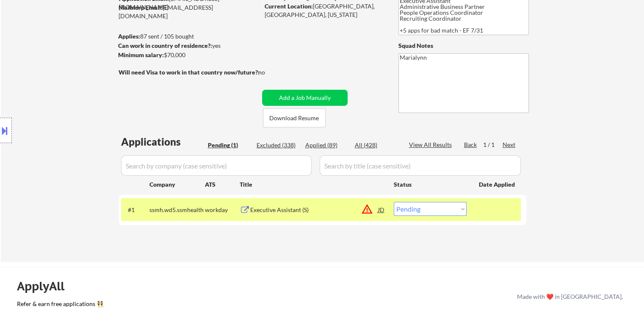 The height and width of the screenshot is (309, 644). Describe the element at coordinates (471, 145) in the screenshot. I see `div: Back` at that location.